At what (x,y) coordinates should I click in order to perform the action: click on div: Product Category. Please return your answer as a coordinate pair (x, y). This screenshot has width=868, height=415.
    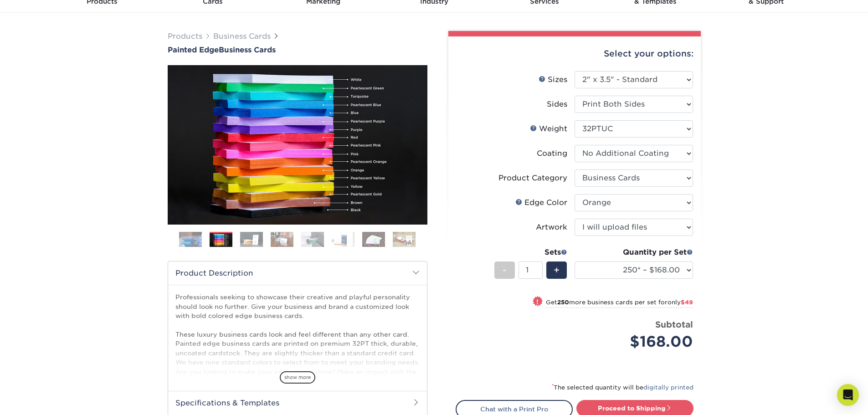
    Looking at the image, I should click on (533, 178).